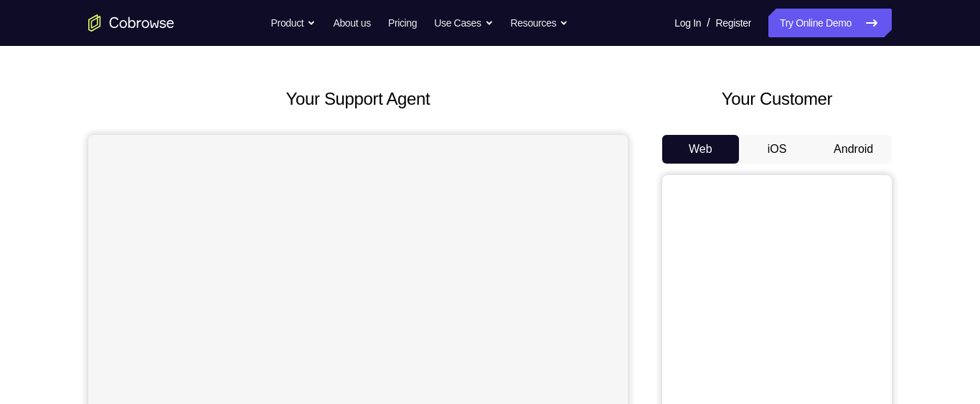 The image size is (980, 404). I want to click on a: Pricing, so click(402, 23).